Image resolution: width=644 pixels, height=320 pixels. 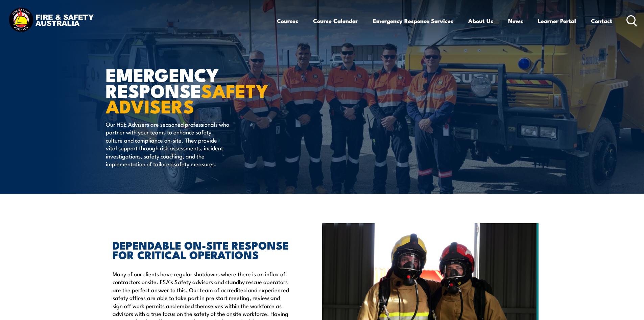 What do you see at coordinates (602, 20) in the screenshot?
I see `a: Contact` at bounding box center [602, 20].